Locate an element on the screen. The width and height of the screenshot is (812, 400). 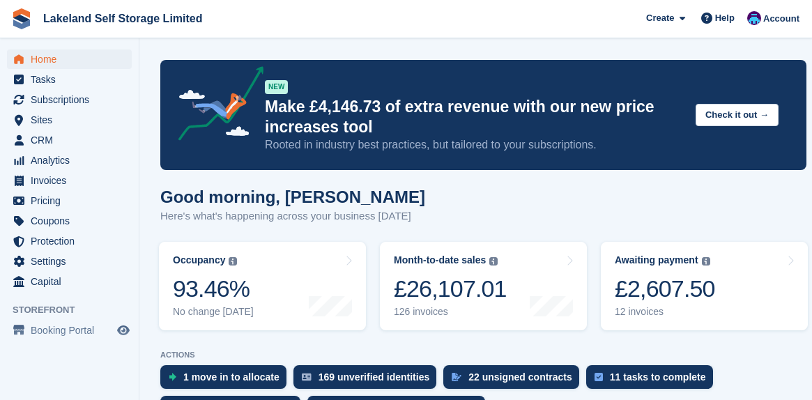
div: 11 tasks to complete is located at coordinates (658, 377).